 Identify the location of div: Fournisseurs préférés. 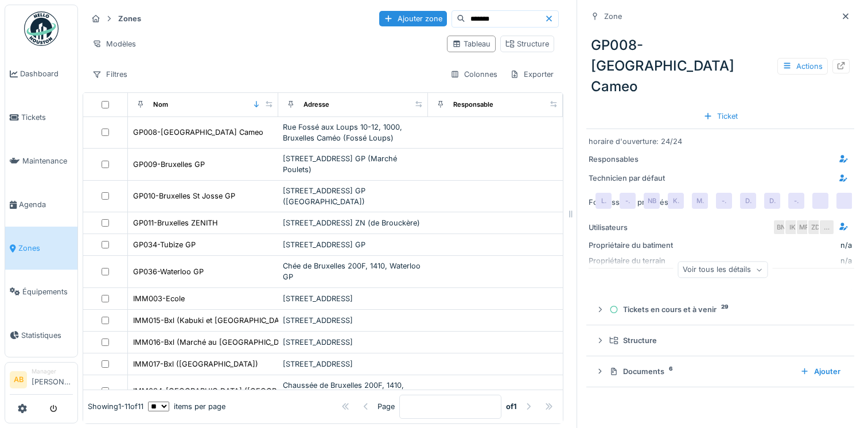
(632, 202).